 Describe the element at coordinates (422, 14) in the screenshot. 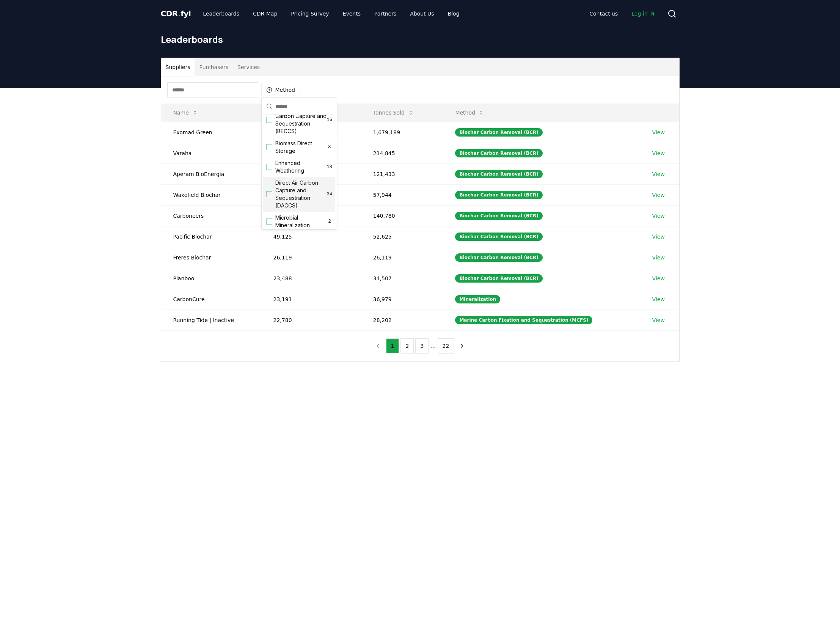

I see `a: About Us` at that location.